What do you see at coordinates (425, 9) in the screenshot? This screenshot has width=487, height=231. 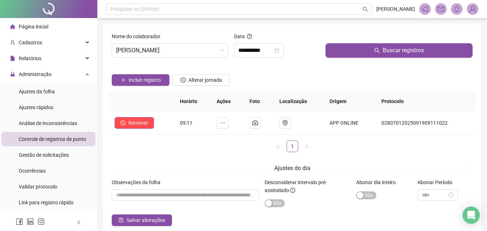 I see `span: notification` at bounding box center [425, 9].